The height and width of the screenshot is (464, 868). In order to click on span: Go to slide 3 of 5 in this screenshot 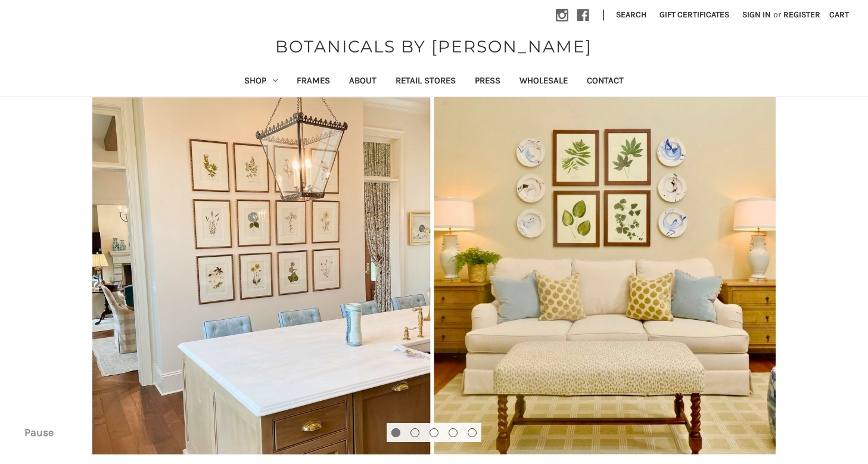, I will do `click(434, 444)`.